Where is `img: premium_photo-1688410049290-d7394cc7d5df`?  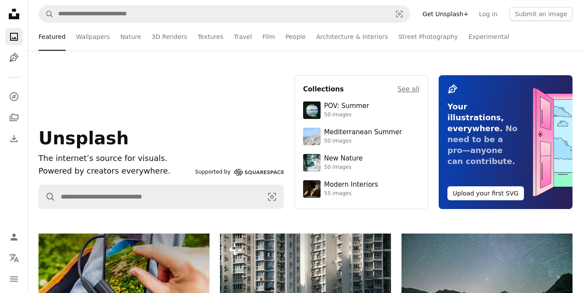
img: premium_photo-1688410049290-d7394cc7d5df is located at coordinates (312, 136).